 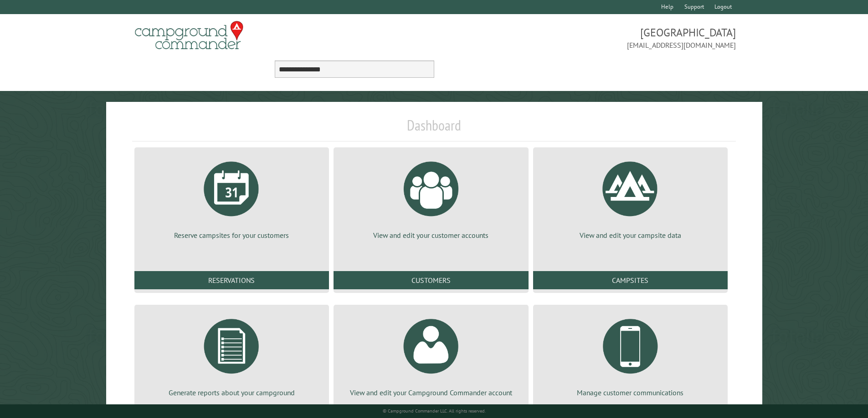 What do you see at coordinates (231, 236) in the screenshot?
I see `p: Reserve campsites for your customers` at bounding box center [231, 236].